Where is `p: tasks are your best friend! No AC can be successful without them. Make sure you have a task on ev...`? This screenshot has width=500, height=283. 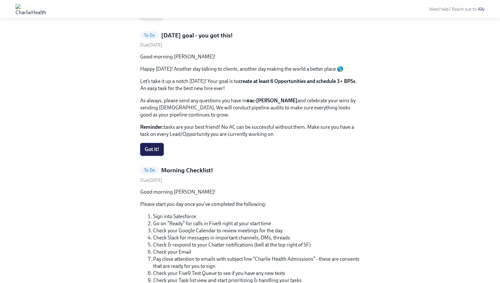
p: tasks are your best friend! No AC can be successful without them. Make sure you have a task on ev... is located at coordinates (250, 131).